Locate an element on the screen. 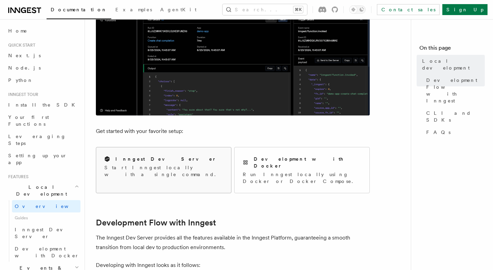 The image size is (493, 270). span: AgentKit is located at coordinates (178, 10).